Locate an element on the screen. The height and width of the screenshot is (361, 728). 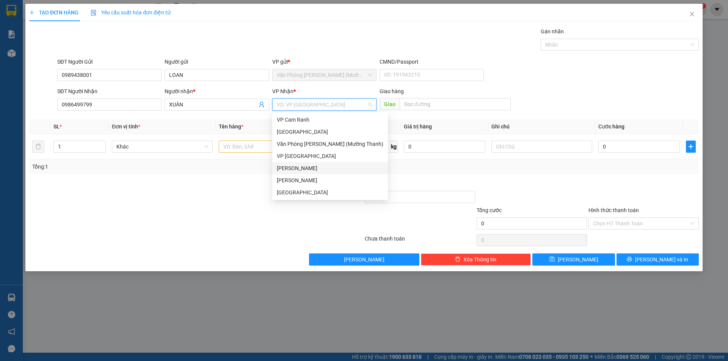
div: VP gửi is located at coordinates (324, 62).